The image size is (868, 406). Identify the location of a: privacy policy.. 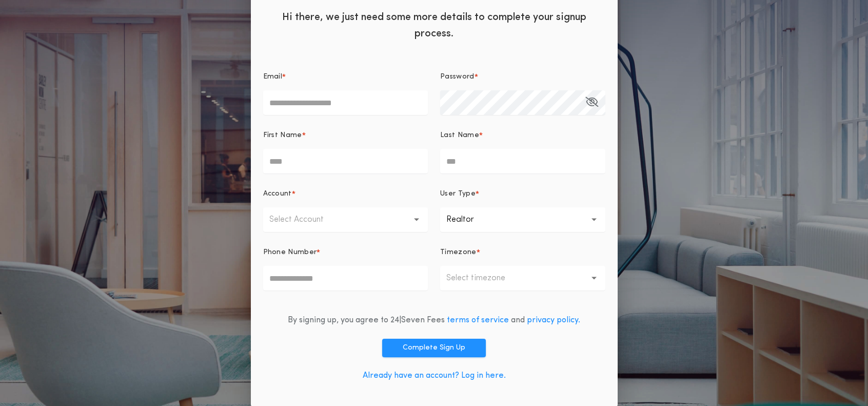
(554, 321).